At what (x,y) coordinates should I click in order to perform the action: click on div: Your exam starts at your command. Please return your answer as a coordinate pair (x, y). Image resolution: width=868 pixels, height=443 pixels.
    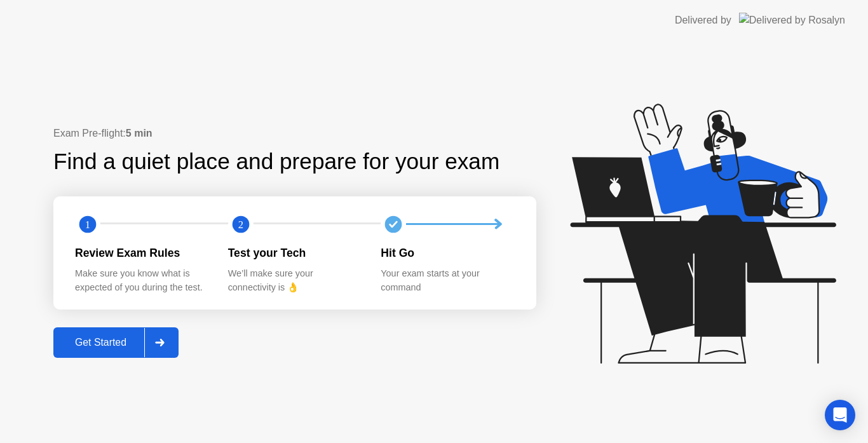
    Looking at the image, I should click on (446, 280).